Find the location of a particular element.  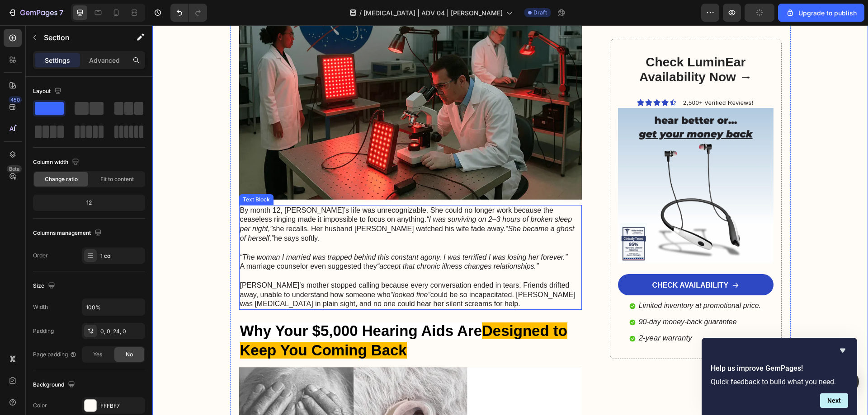

p: Settings is located at coordinates (58, 60).